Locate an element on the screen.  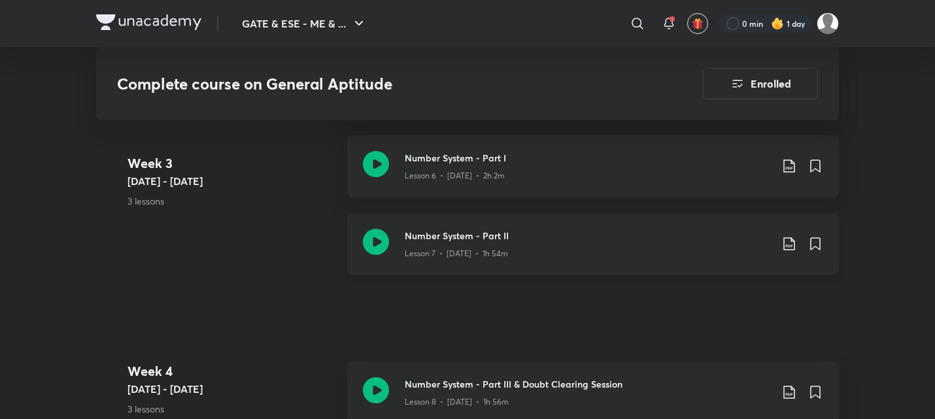
a: Company Logo is located at coordinates (148, 24).